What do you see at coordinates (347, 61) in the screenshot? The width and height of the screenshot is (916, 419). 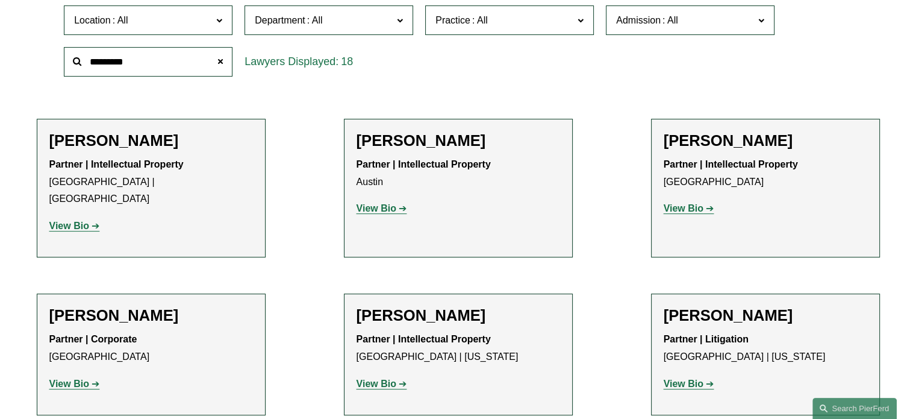 I see `span: 18` at bounding box center [347, 61].